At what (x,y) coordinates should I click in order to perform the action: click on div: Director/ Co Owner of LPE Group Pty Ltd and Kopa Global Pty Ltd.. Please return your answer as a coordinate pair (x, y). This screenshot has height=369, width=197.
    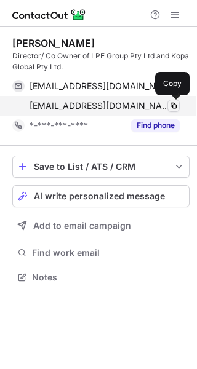
    Looking at the image, I should click on (101, 62).